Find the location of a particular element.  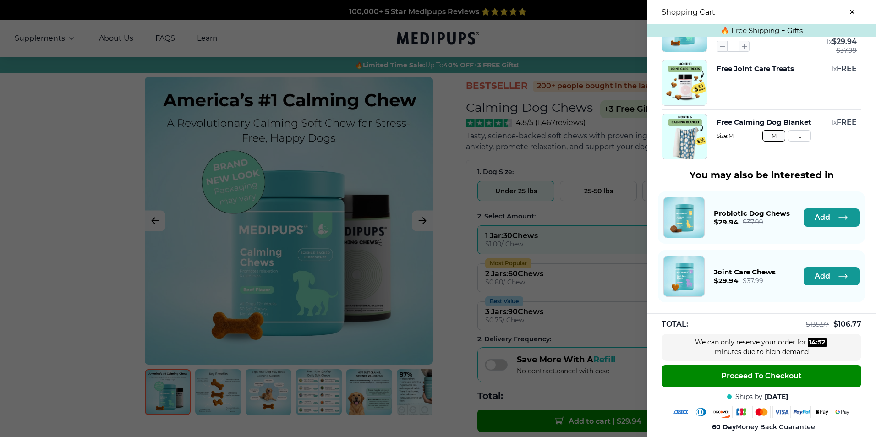

img: Free Joint Care Treats is located at coordinates (684, 83).